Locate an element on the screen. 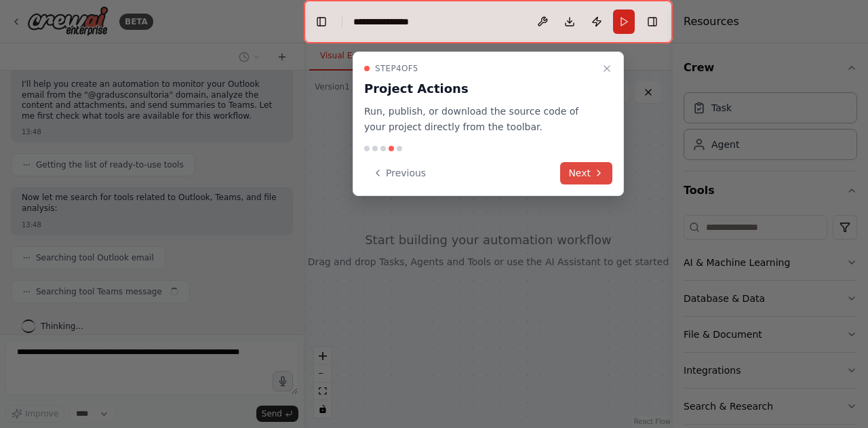 This screenshot has height=428, width=868. button: Close walkthrough is located at coordinates (607, 68).